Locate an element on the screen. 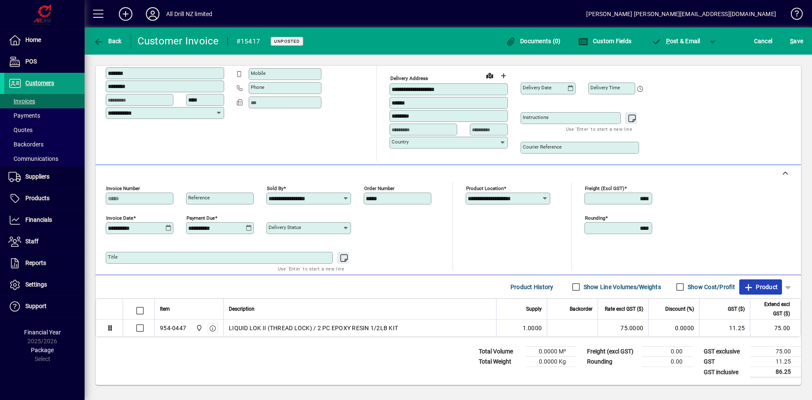  span: Product History is located at coordinates (532, 287).